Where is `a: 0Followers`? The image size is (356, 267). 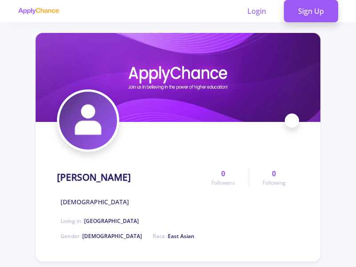
a: 0Followers is located at coordinates (223, 178).